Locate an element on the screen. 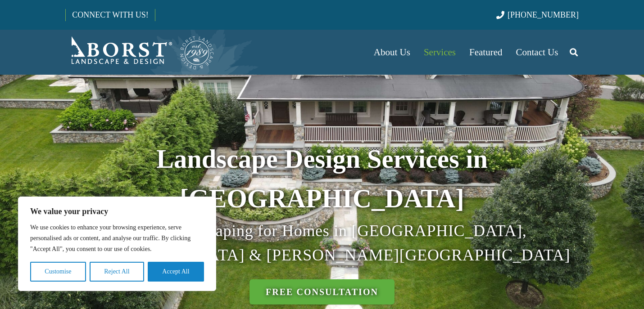  p: We value your privacy is located at coordinates (117, 212).